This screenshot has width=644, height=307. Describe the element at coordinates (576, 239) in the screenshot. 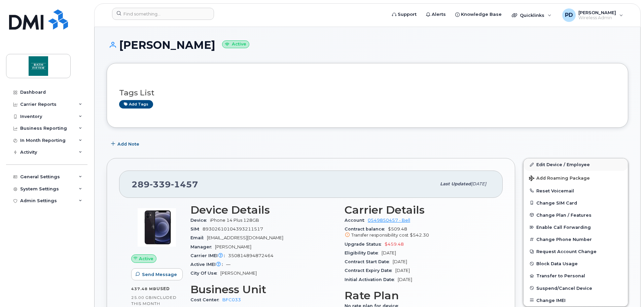

I see `button: Change Phone Number` at that location.